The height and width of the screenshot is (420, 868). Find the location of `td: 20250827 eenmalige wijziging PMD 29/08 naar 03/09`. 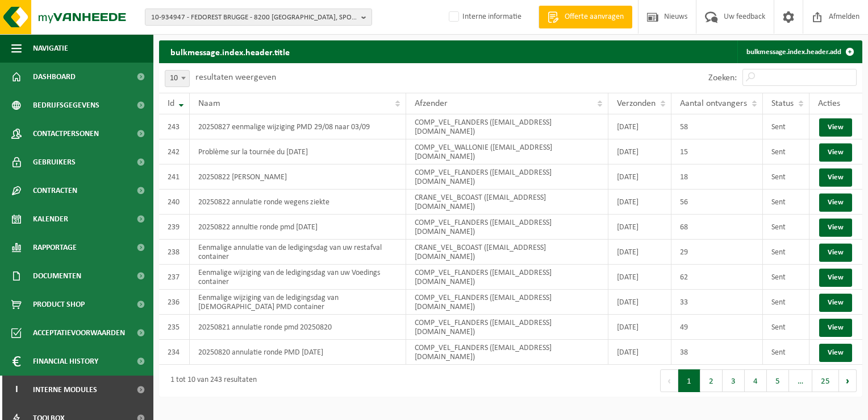

td: 20250827 eenmalige wijziging PMD 29/08 naar 03/09 is located at coordinates (298, 127).